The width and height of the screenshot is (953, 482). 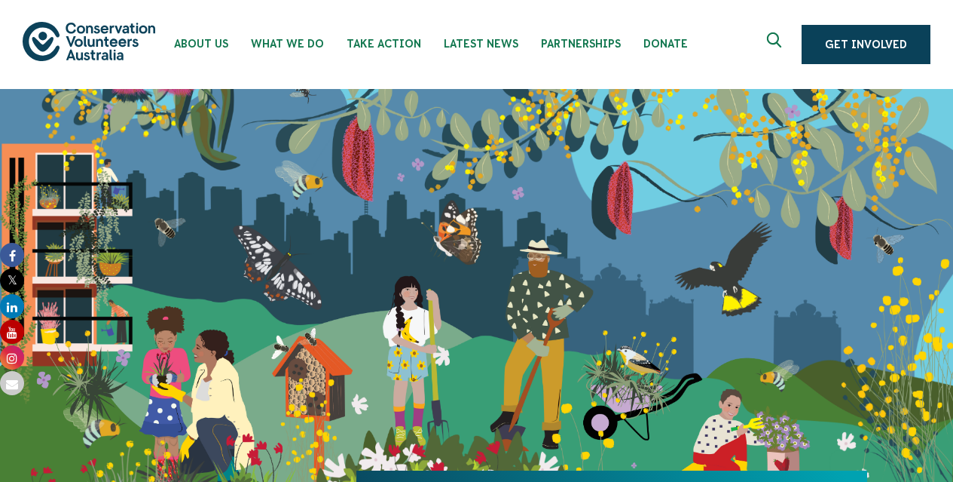 I want to click on button: Expand search box Close search box, so click(x=776, y=44).